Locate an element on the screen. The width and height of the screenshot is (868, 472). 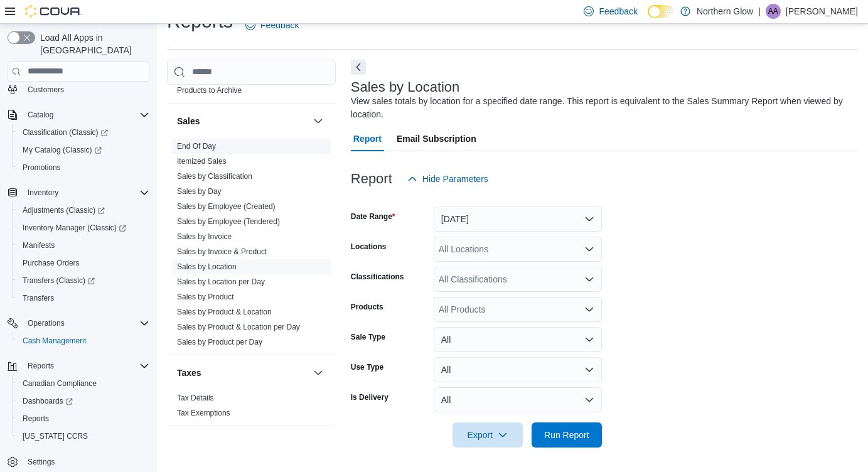
button: Customers is located at coordinates (78, 89).